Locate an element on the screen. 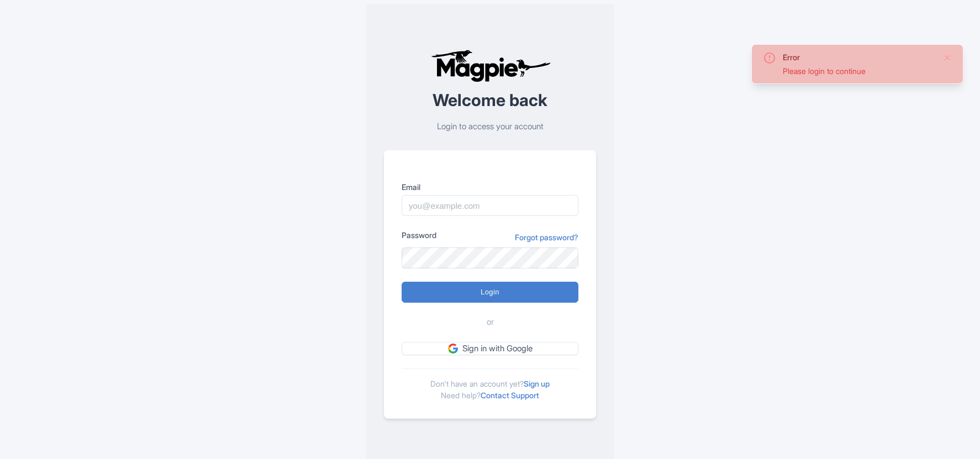  button: Close is located at coordinates (948, 58).